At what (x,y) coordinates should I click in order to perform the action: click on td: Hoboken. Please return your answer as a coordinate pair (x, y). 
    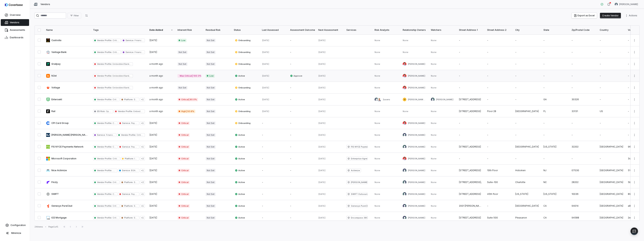
    Looking at the image, I should click on (527, 170).